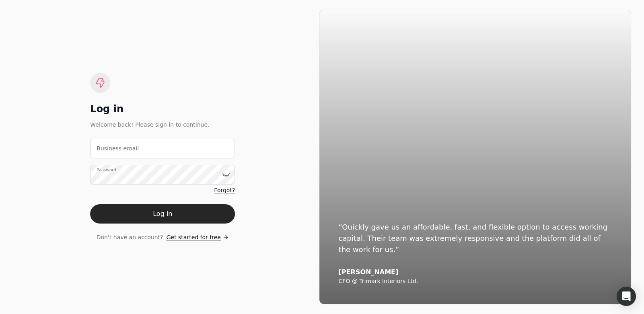 The image size is (644, 314). Describe the element at coordinates (197, 237) in the screenshot. I see `a: Get started for free` at that location.